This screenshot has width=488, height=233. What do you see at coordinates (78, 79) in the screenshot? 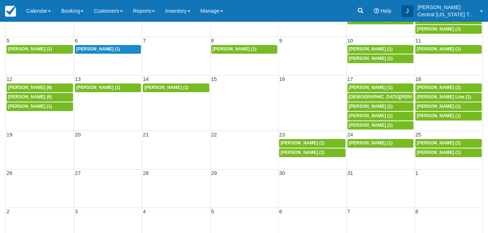
I see `span: 13` at bounding box center [78, 79].